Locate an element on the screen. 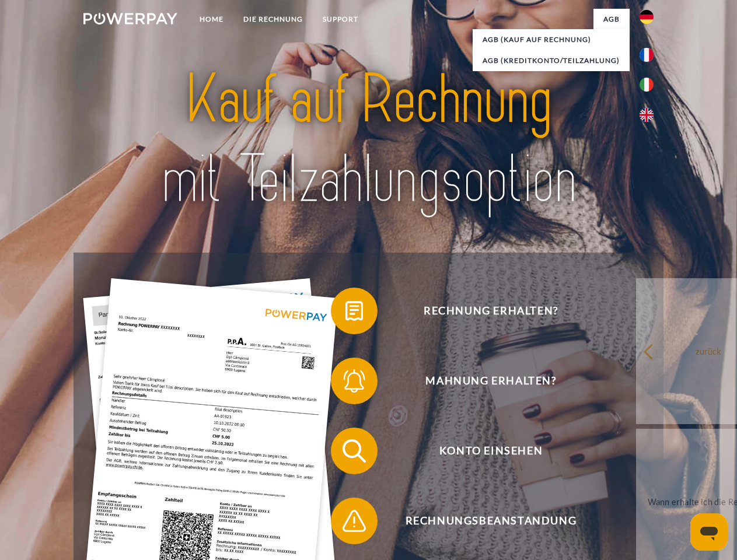 The width and height of the screenshot is (737, 560). span: Mahnung erhalten? is located at coordinates (491, 381).